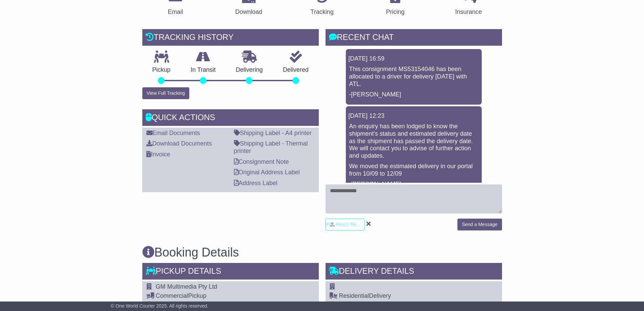  What do you see at coordinates (480, 225) in the screenshot?
I see `button: Send a Message` at bounding box center [480, 225].